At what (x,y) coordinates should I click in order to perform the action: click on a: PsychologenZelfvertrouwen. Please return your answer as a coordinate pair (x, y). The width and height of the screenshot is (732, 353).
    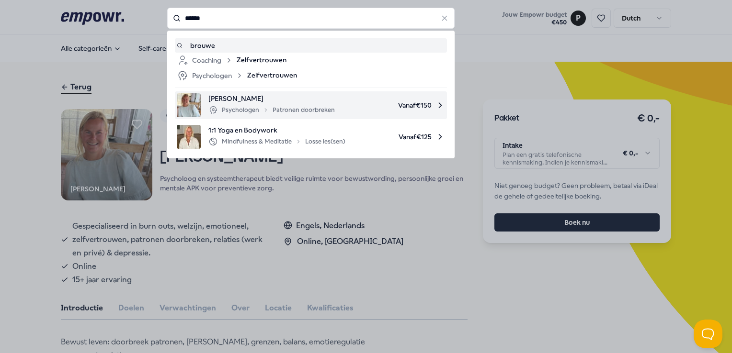
    Looking at the image, I should click on (311, 76).